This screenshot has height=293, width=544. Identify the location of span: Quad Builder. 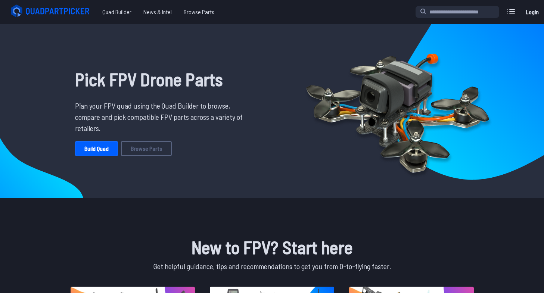
(117, 12).